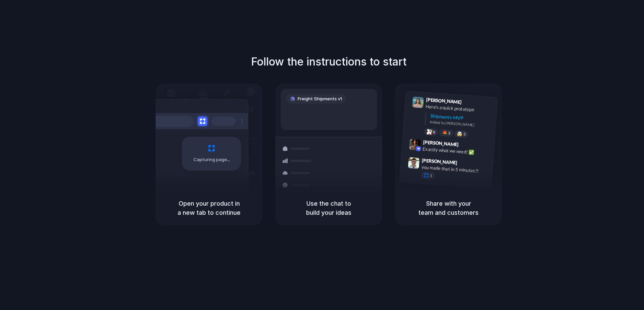 The height and width of the screenshot is (310, 644). What do you see at coordinates (464, 134) in the screenshot?
I see `span: 3` at bounding box center [464, 134].